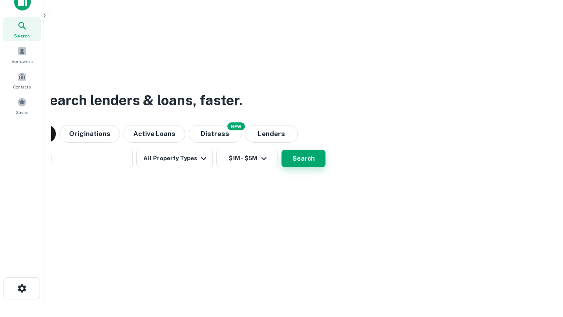 The height and width of the screenshot is (317, 563). I want to click on button: All Property Types, so click(175, 158).